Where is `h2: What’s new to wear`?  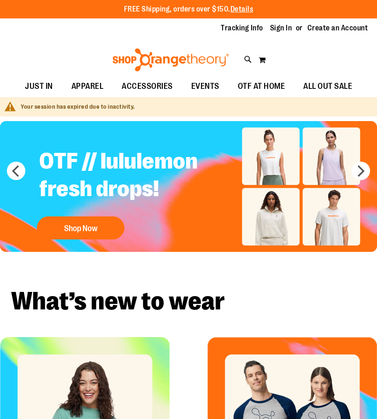
h2: What’s new to wear is located at coordinates (188, 301).